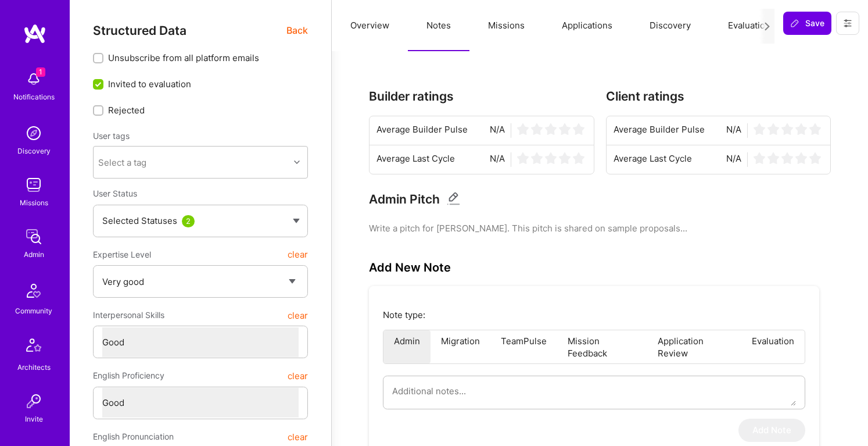 The image size is (868, 446). What do you see at coordinates (128, 376) in the screenshot?
I see `span: English Proficiency` at bounding box center [128, 376].